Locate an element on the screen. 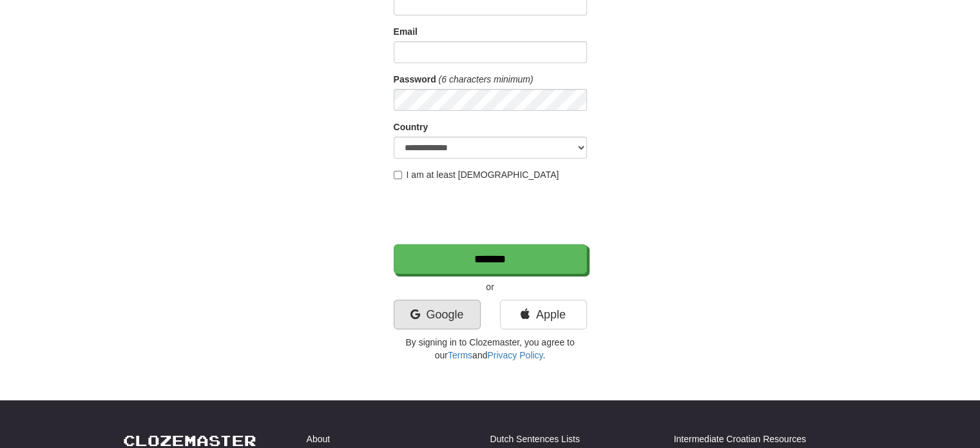  a: Privacy Policy is located at coordinates (515, 355).